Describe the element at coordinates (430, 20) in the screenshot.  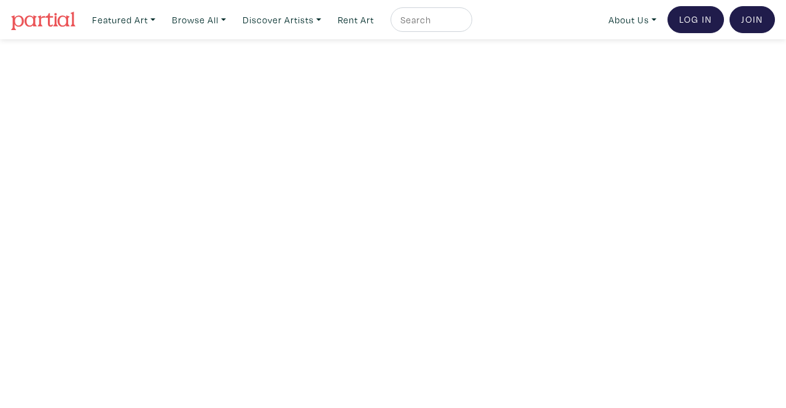
I see `input: Search` at that location.